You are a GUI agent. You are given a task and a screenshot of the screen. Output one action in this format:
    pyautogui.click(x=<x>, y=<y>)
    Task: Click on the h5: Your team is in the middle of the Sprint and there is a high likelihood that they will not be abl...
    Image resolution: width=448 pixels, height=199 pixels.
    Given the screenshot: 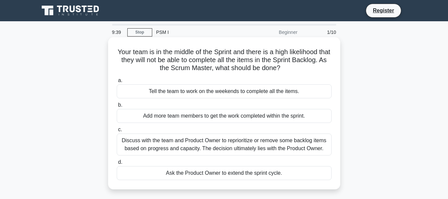 What is the action you would take?
    pyautogui.click(x=224, y=60)
    